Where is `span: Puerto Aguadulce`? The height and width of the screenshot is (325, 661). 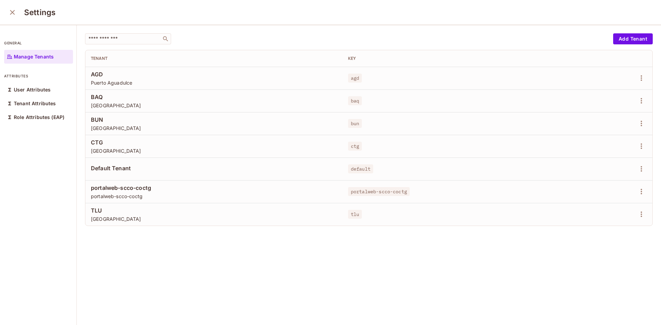
span: Puerto Aguadulce is located at coordinates (214, 83).